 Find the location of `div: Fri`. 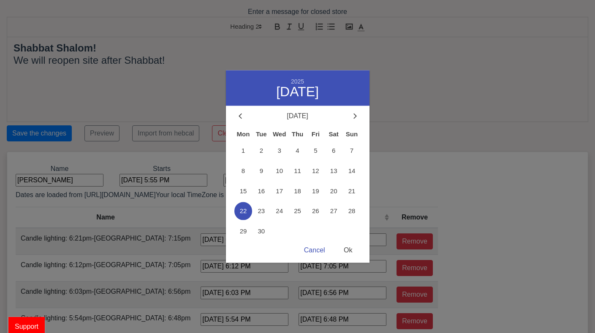

div: Fri is located at coordinates (316, 134).